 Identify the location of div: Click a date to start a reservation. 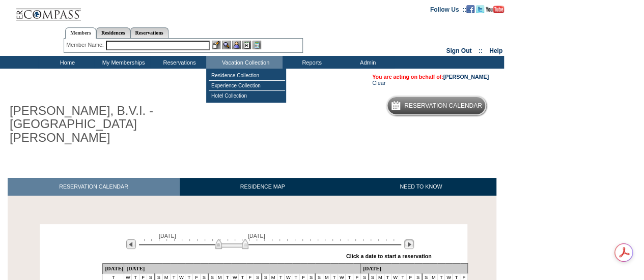
(389, 256).